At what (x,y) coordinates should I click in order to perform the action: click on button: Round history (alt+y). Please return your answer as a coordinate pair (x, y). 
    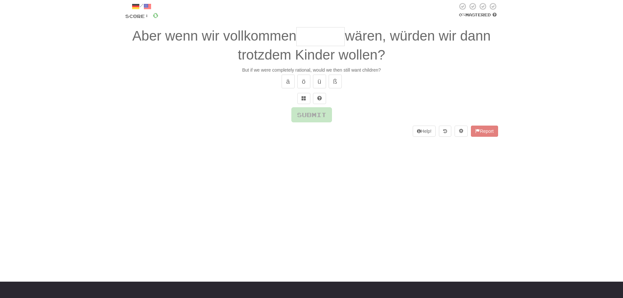
    Looking at the image, I should click on (445, 131).